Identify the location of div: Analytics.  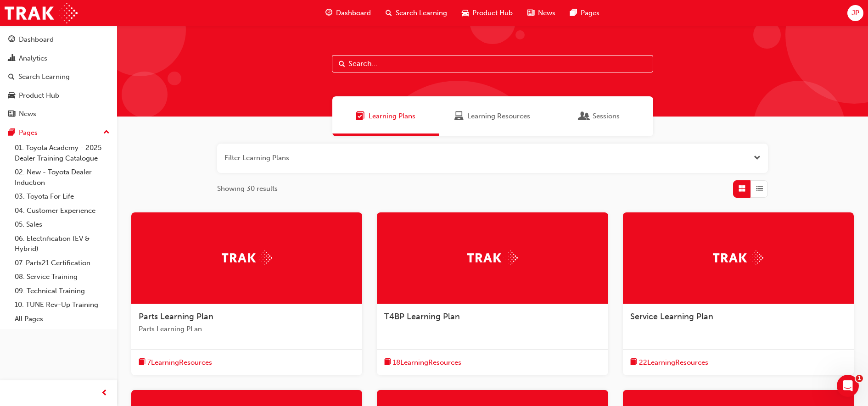
(33, 58).